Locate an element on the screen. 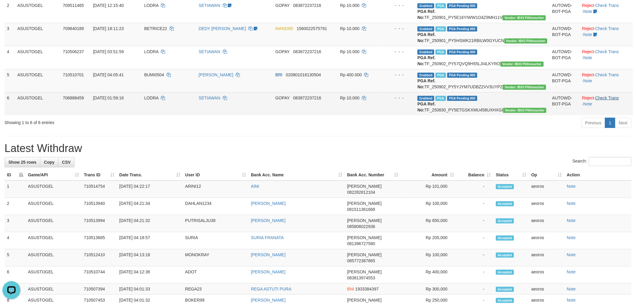  a: 1 is located at coordinates (610, 123).